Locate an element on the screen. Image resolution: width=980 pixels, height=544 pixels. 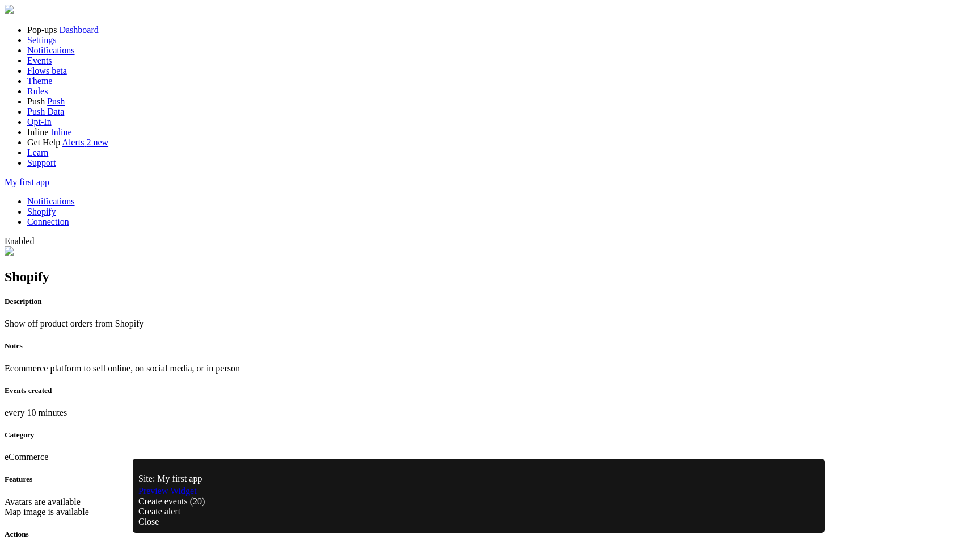
span: Opt-In is located at coordinates (39, 121).